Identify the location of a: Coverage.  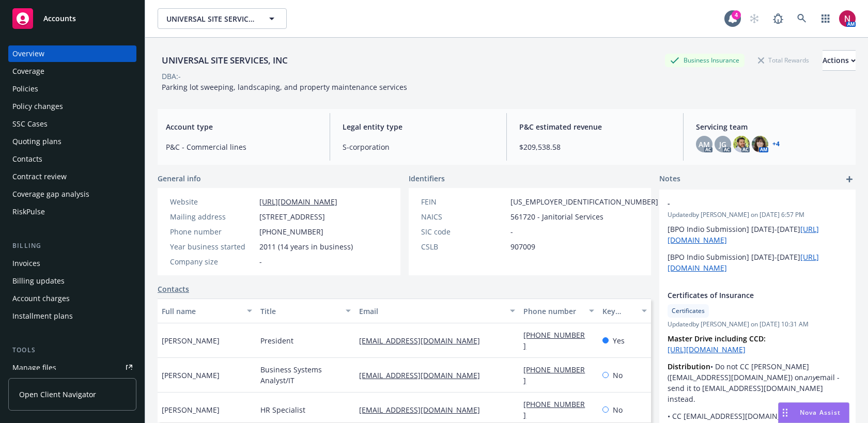
(72, 71).